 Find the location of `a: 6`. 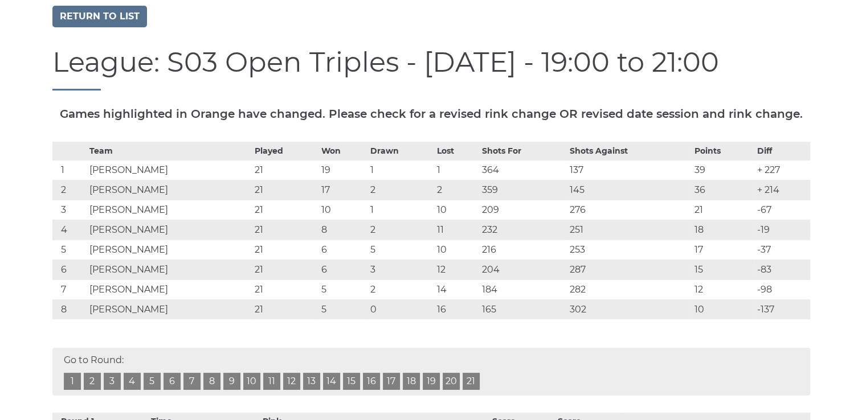

a: 6 is located at coordinates (172, 382).